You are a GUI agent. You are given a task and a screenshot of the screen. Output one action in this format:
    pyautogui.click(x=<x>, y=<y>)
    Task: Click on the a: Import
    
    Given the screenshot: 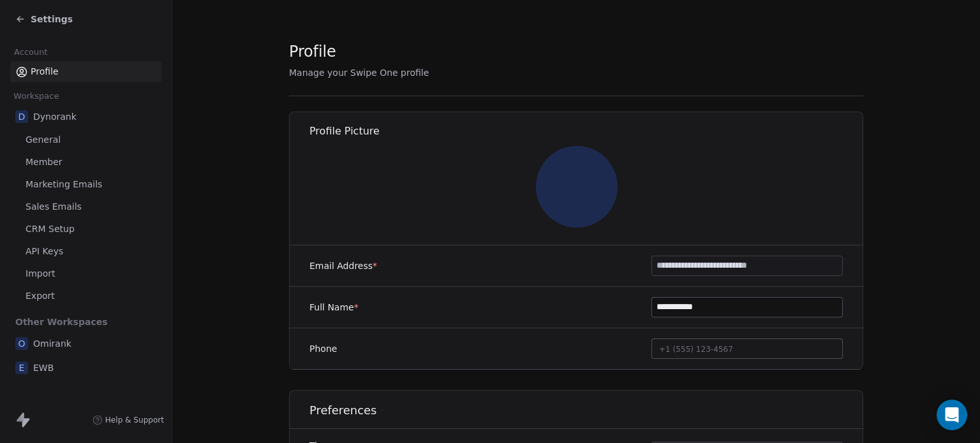 What is the action you would take?
    pyautogui.click(x=85, y=274)
    